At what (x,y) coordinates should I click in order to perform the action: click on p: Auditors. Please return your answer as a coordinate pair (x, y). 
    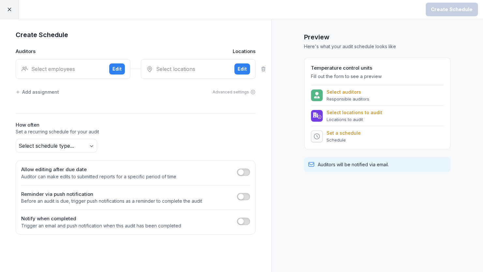
    Looking at the image, I should click on (25, 51).